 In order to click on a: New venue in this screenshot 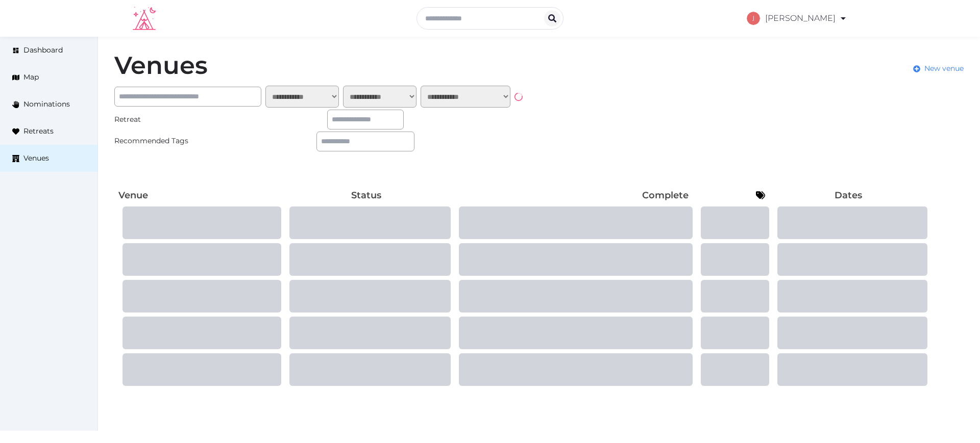, I will do `click(938, 68)`.